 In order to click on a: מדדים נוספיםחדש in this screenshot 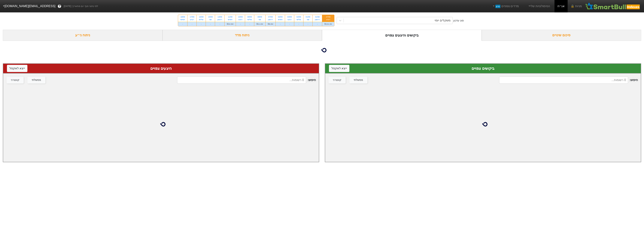, I will do `click(505, 6)`.